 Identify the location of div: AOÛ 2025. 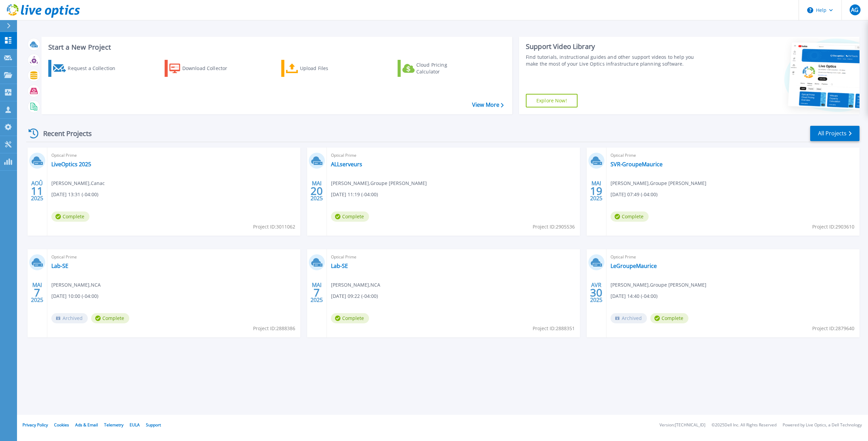
(37, 191).